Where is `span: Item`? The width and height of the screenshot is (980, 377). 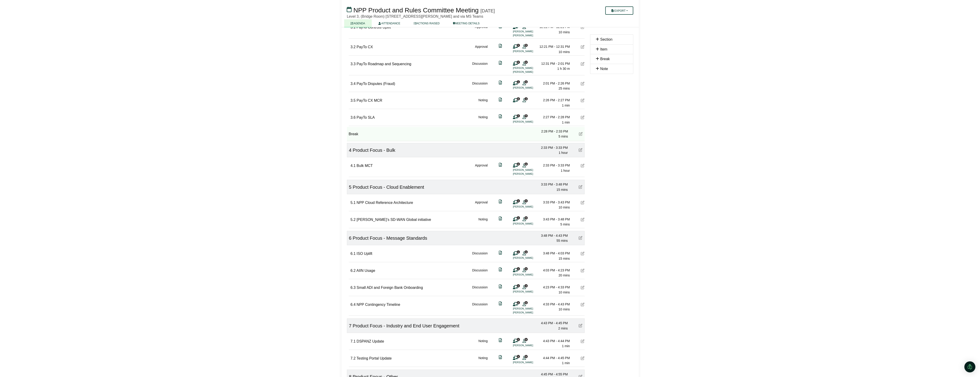 span: Item is located at coordinates (603, 49).